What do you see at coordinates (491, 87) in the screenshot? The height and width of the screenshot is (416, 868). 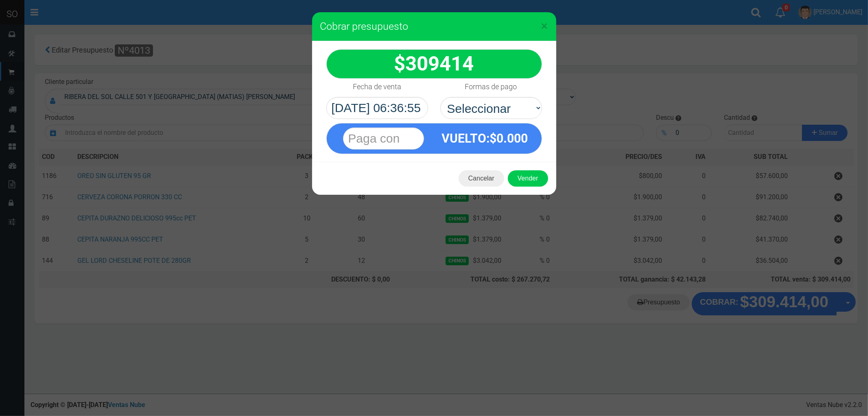 I see `h4: Formas de pago` at bounding box center [491, 87].